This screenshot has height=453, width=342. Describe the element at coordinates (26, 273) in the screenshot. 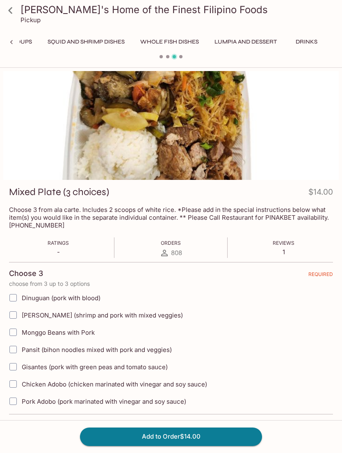

I see `h4: Choose 3` at that location.